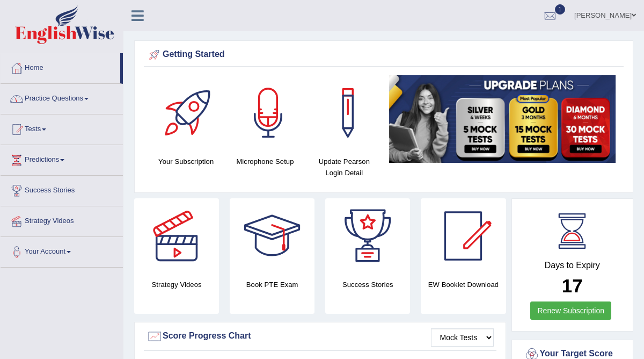 The image size is (644, 359). Describe the element at coordinates (384, 54) in the screenshot. I see `div: Getting Started` at that location.